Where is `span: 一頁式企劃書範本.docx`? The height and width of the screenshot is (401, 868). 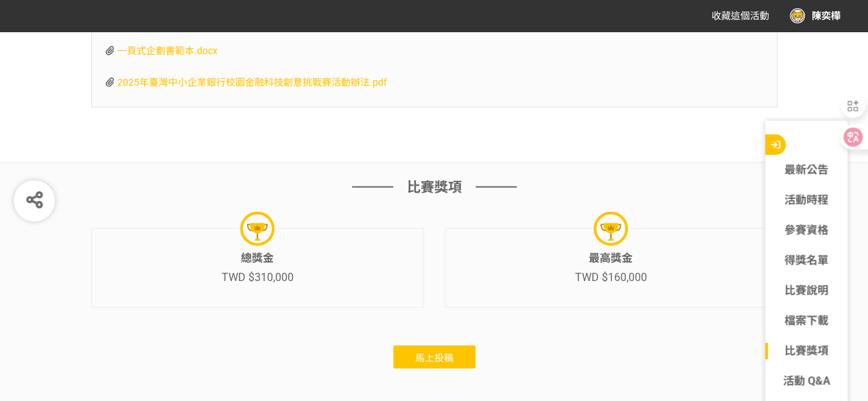
span: 一頁式企劃書範本.docx is located at coordinates (167, 51).